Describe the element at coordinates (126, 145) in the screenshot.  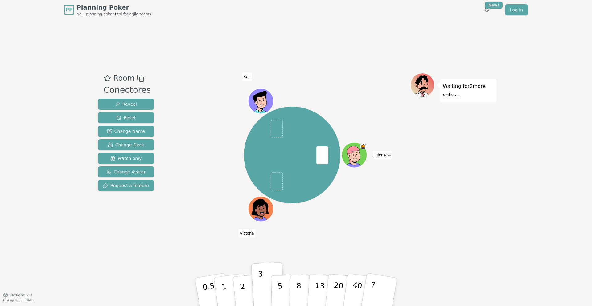
I see `button: Change Deck` at that location.